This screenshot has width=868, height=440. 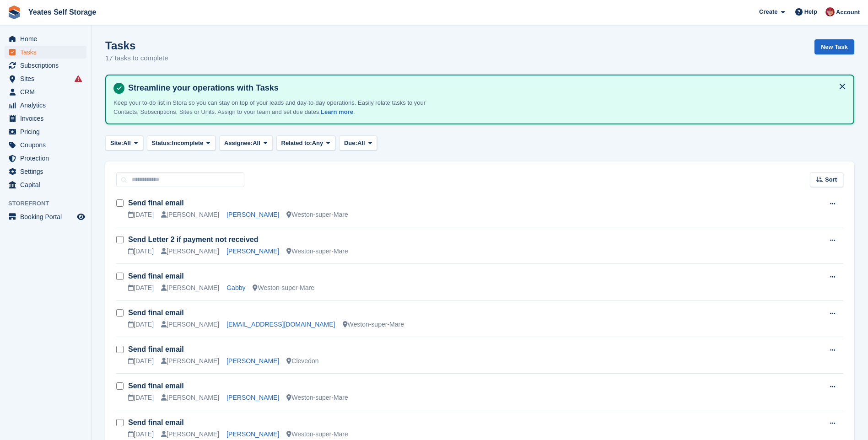 I want to click on span: Status:, so click(x=162, y=144).